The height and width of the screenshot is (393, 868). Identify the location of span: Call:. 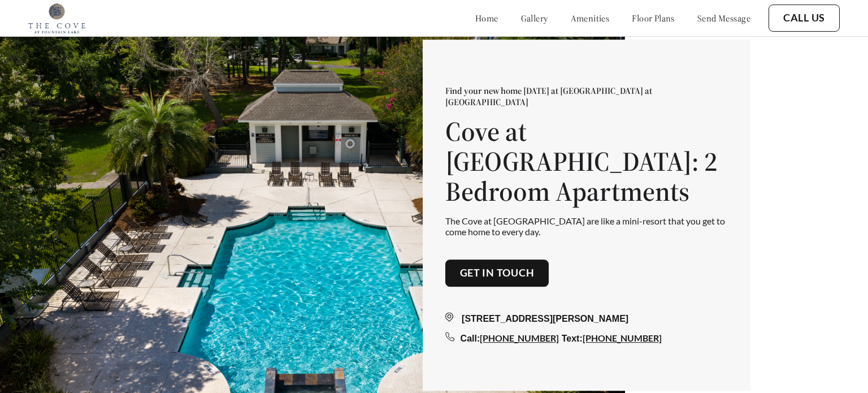
(470, 338).